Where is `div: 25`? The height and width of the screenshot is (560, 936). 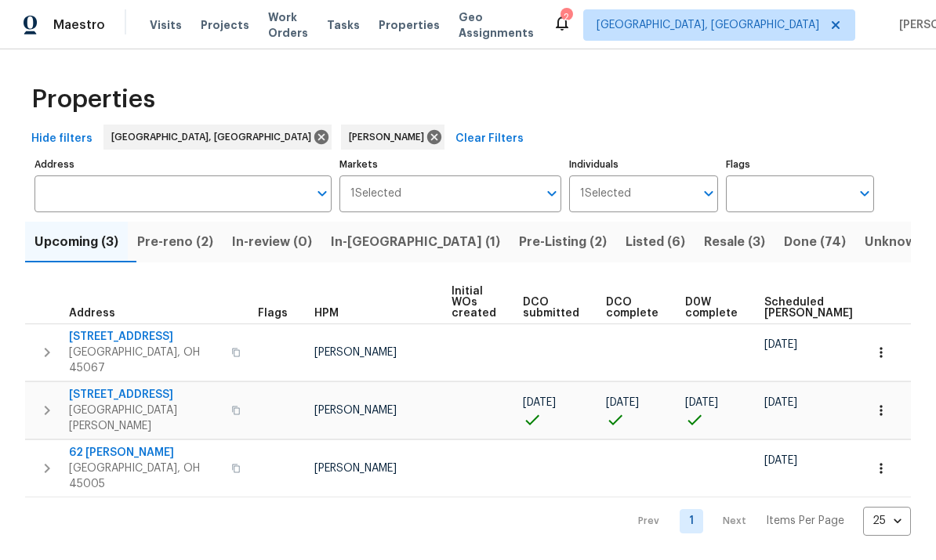
div: 25 is located at coordinates (887, 521).